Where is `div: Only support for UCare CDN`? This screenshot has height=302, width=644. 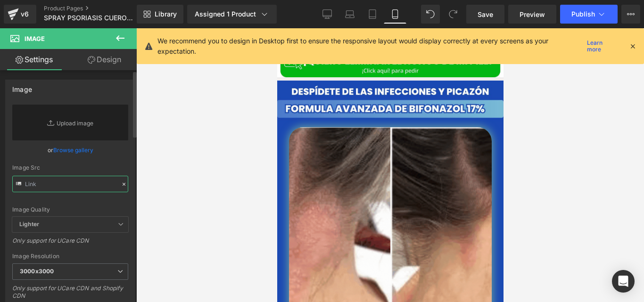
div: Only support for UCare CDN is located at coordinates (70, 244).